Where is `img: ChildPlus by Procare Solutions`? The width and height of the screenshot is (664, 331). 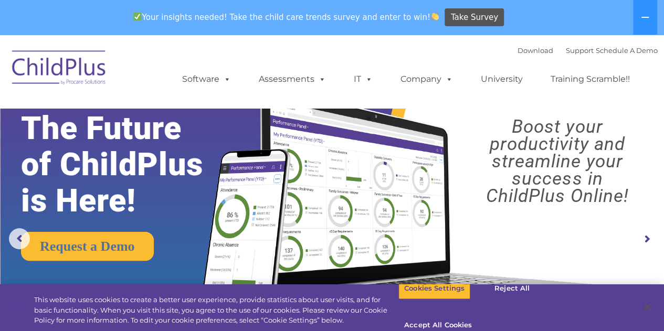 img: ChildPlus by Procare Solutions is located at coordinates (59, 69).